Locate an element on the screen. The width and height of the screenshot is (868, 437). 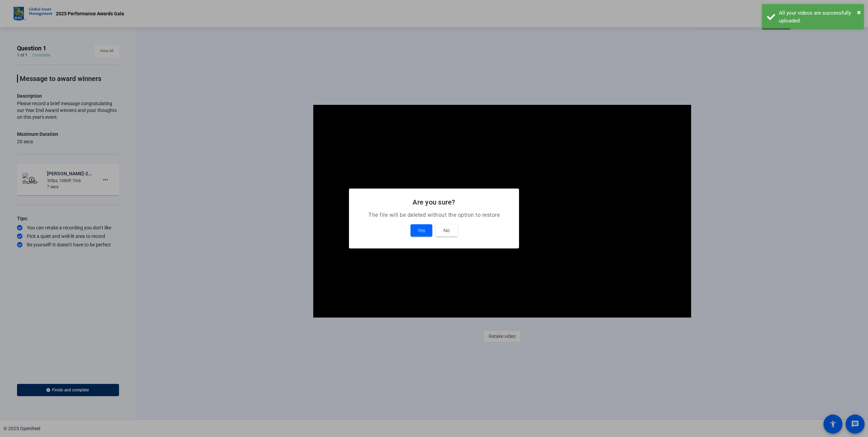
button: No is located at coordinates (447, 230).